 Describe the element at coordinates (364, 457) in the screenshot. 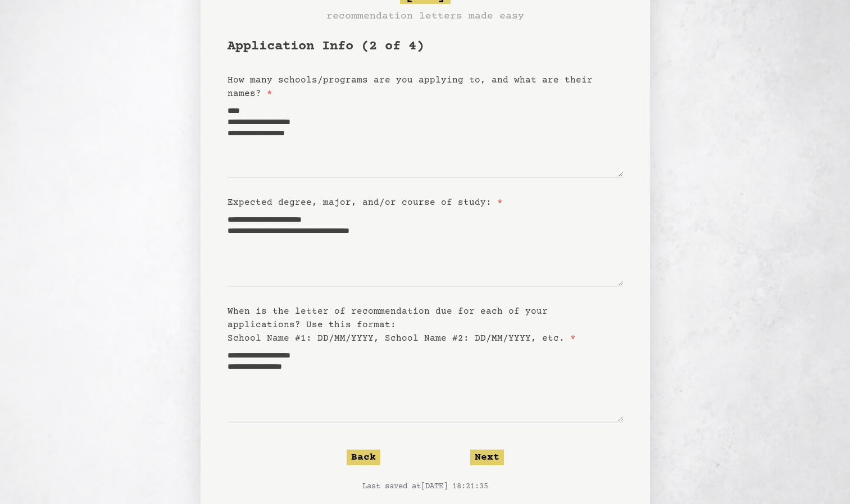

I see `button: Back` at that location.